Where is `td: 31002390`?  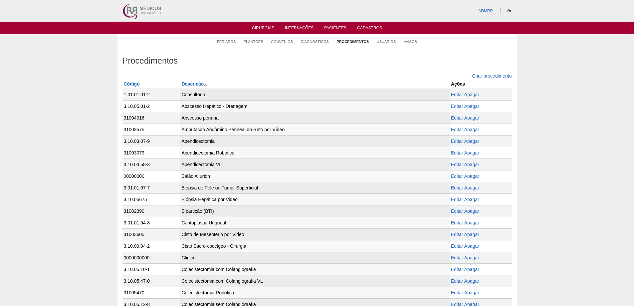 td: 31002390 is located at coordinates (151, 211).